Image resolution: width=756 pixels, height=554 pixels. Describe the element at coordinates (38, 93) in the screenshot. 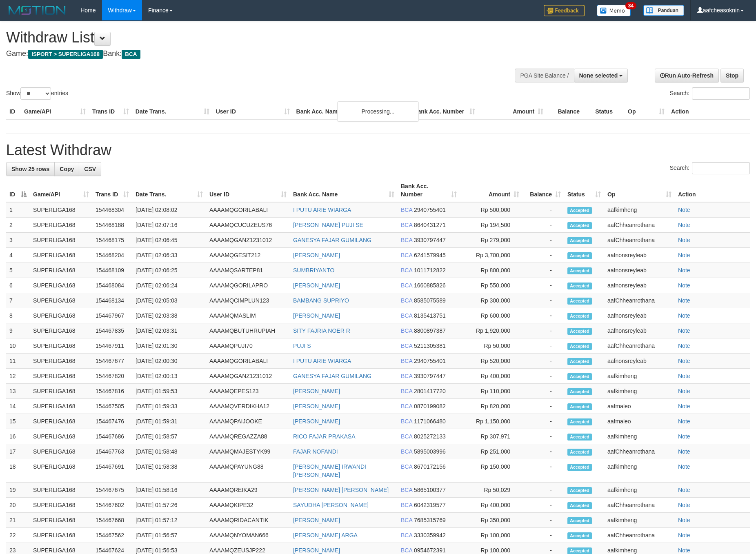

I see `label: Show entries` at that location.